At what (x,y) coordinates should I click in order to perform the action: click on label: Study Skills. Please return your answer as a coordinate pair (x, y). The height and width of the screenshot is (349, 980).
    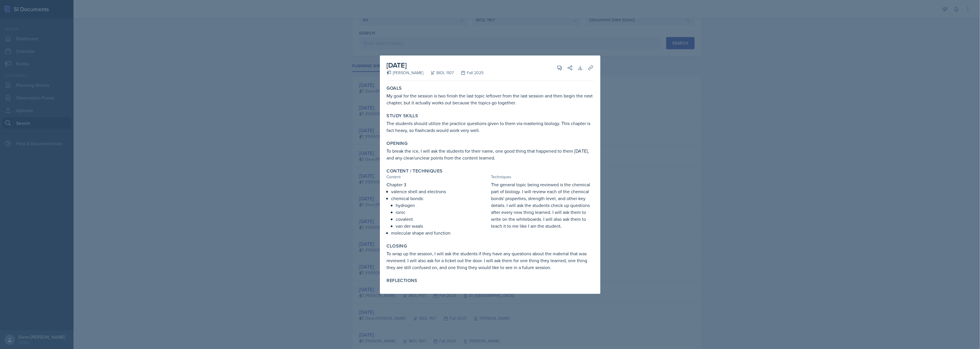
    Looking at the image, I should click on (403, 116).